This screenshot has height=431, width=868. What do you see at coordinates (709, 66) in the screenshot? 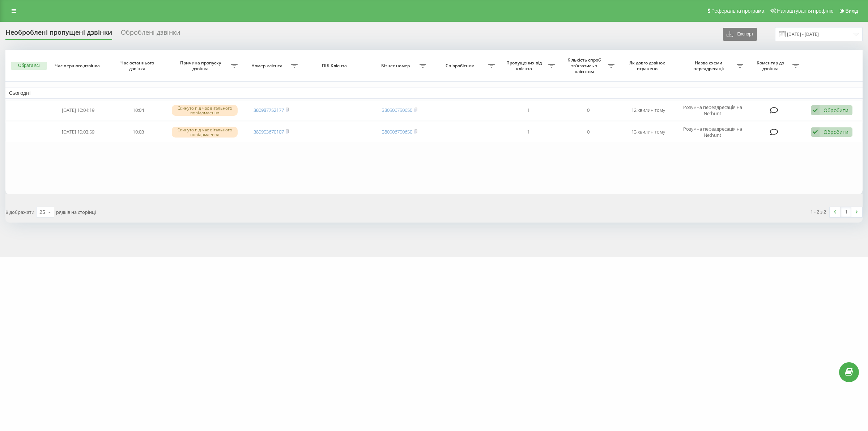
I see `span: Назва схеми переадресації` at bounding box center [709, 66].